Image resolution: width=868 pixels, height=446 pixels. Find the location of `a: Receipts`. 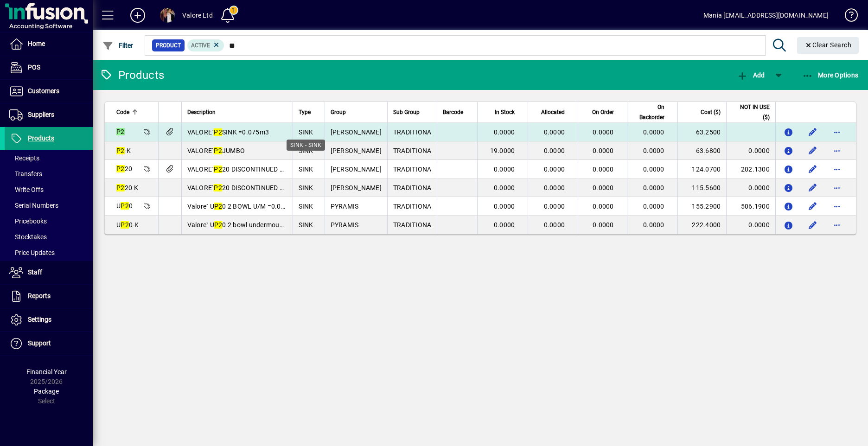

a: Receipts is located at coordinates (48, 158).